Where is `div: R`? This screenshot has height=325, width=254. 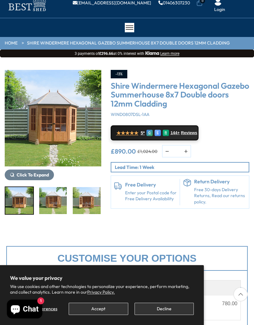 div: R is located at coordinates (166, 133).